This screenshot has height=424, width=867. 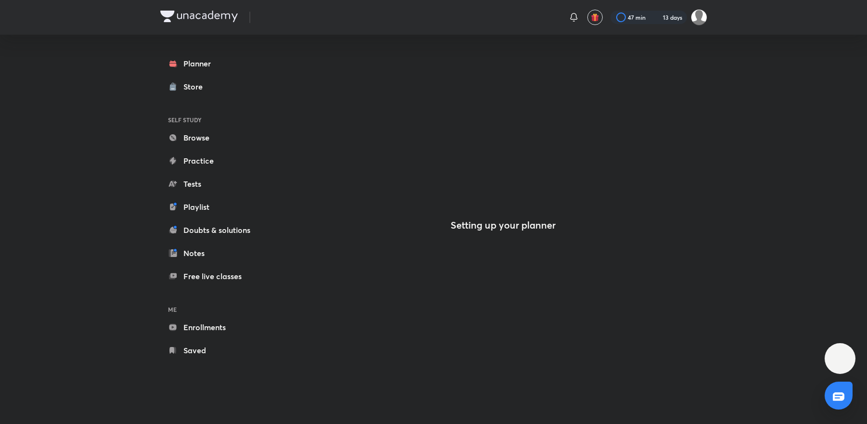 I want to click on img: avatar, so click(x=595, y=17).